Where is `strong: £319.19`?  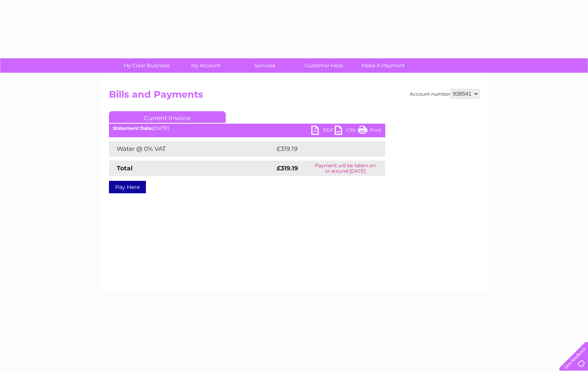
strong: £319.19 is located at coordinates (287, 168).